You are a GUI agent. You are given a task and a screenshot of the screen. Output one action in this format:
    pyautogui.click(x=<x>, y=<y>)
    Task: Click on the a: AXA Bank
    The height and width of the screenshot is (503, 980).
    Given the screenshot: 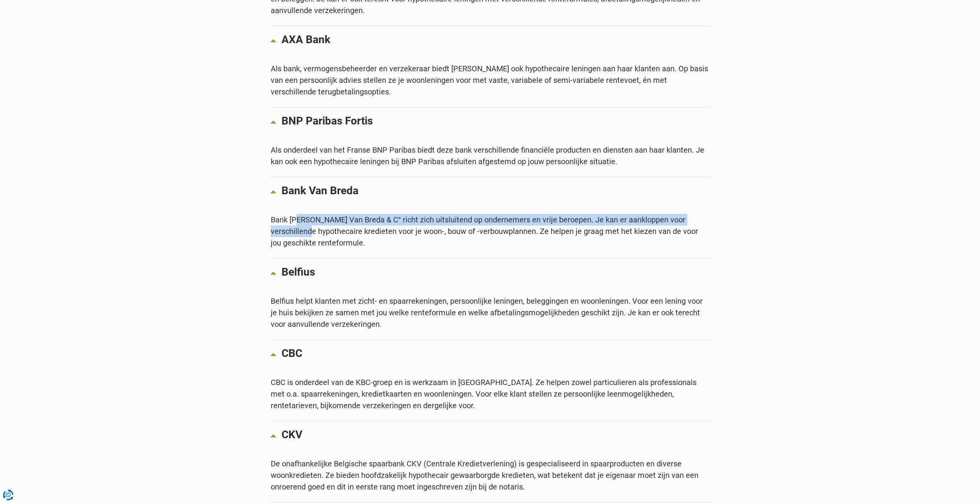 What is the action you would take?
    pyautogui.click(x=490, y=42)
    